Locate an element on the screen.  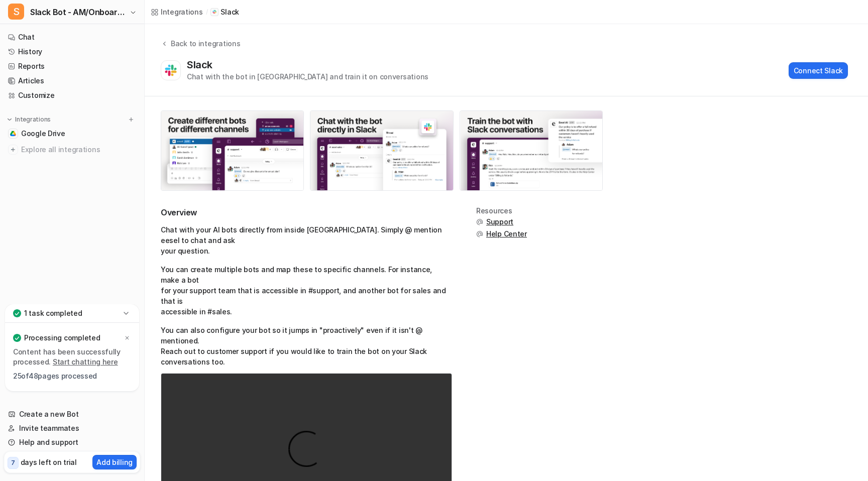
a: Reports is located at coordinates (72, 67).